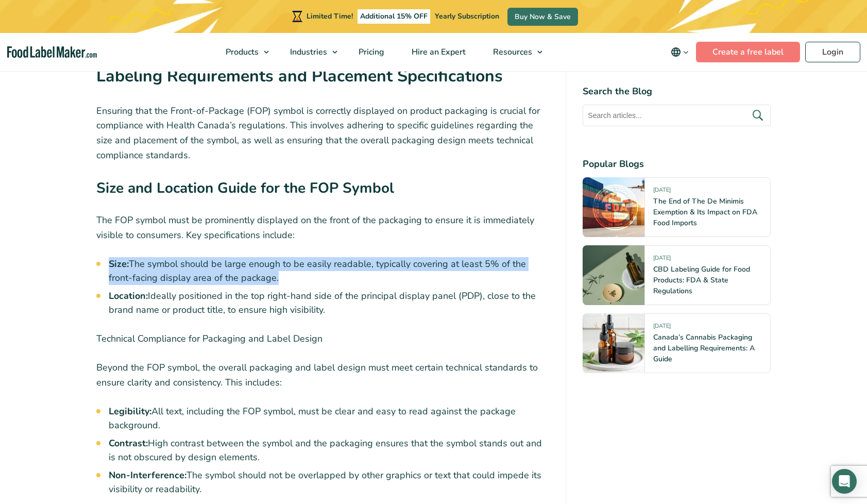  Describe the element at coordinates (310, 52) in the screenshot. I see `a: Industries` at that location.